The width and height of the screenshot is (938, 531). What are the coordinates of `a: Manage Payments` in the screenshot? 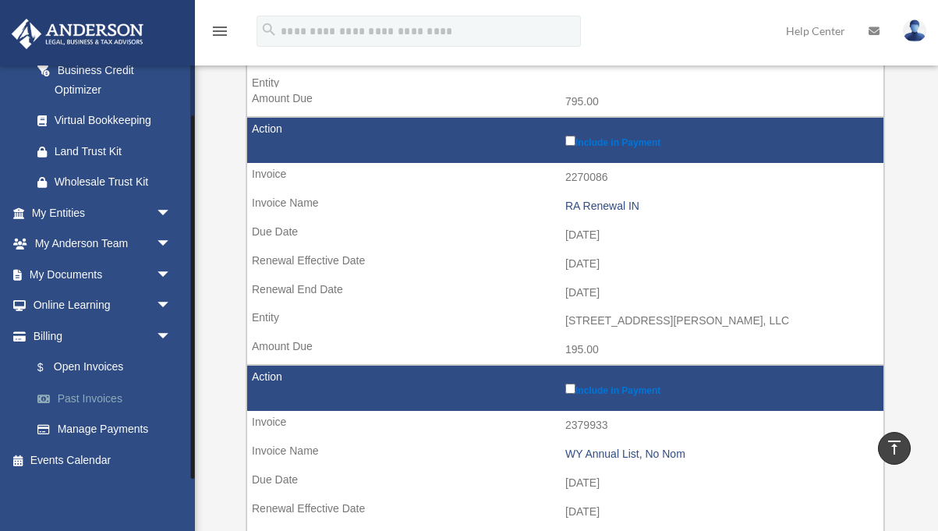 It's located at (108, 430).